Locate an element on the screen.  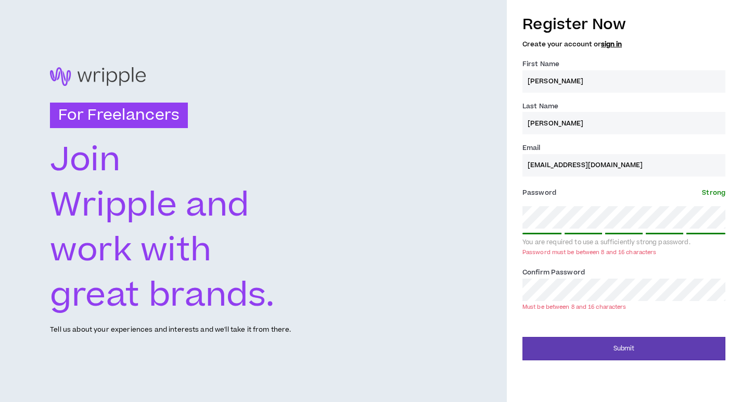
text: Wripple and is located at coordinates (149, 206).